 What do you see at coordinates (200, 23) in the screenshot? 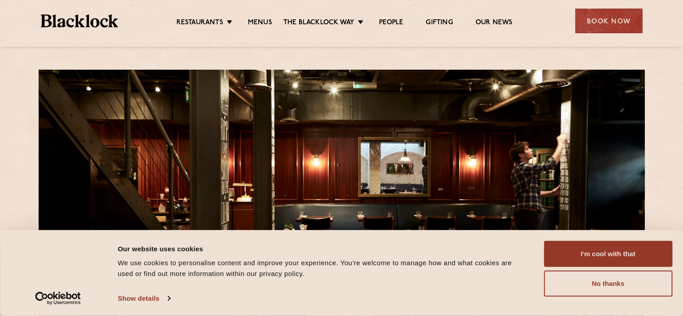
I see `a: Restaurants` at bounding box center [200, 23].